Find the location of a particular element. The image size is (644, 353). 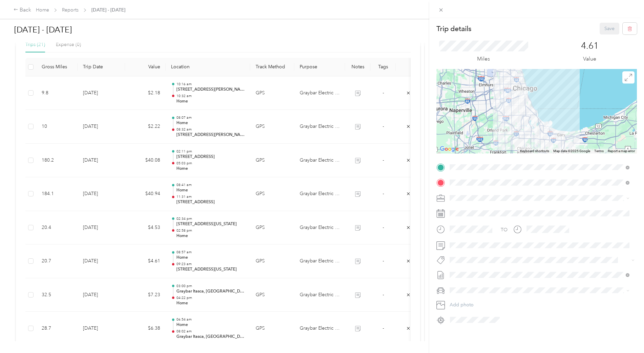

div: TO is located at coordinates (504, 230).